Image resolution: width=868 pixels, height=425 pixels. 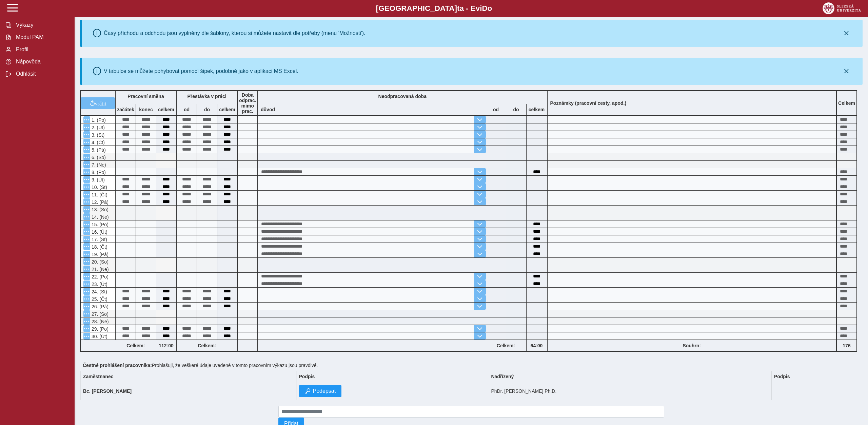 What do you see at coordinates (98, 103) in the screenshot?
I see `button: vrátit` at bounding box center [98, 103].